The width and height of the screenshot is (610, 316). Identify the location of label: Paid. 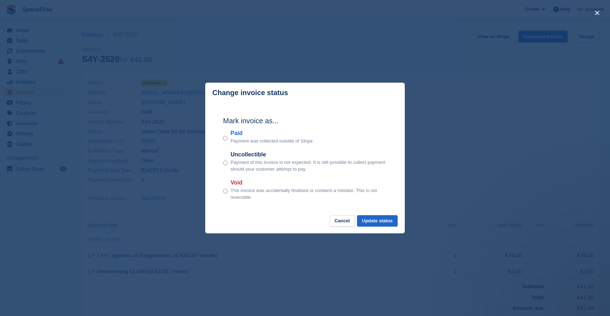
(272, 133).